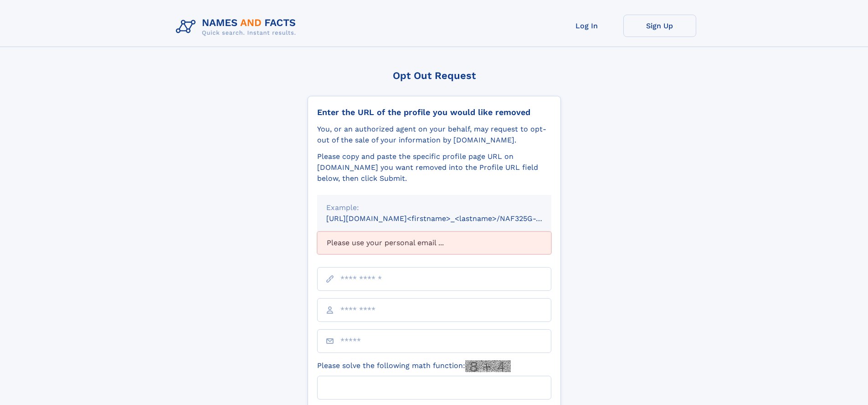  What do you see at coordinates (435, 75) in the screenshot?
I see `div: Opt Out Request` at bounding box center [435, 75].